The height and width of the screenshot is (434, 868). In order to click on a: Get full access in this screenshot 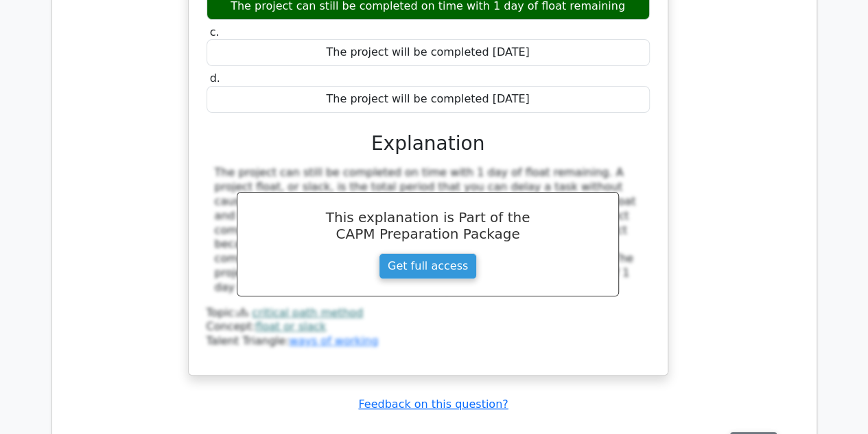, I will do `click(428, 266)`.